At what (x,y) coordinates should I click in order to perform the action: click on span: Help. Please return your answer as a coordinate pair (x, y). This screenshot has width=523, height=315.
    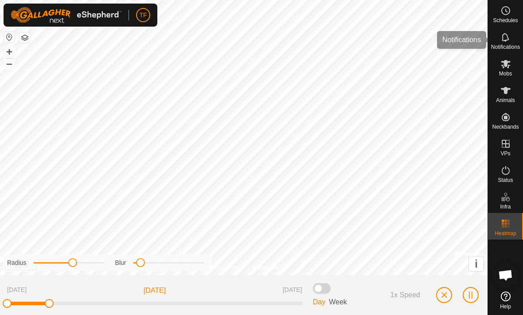
    Looking at the image, I should click on (506, 306).